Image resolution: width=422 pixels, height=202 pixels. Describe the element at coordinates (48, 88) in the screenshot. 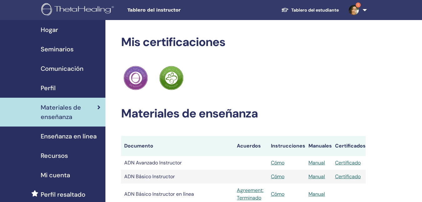

I see `span: Perfil` at that location.